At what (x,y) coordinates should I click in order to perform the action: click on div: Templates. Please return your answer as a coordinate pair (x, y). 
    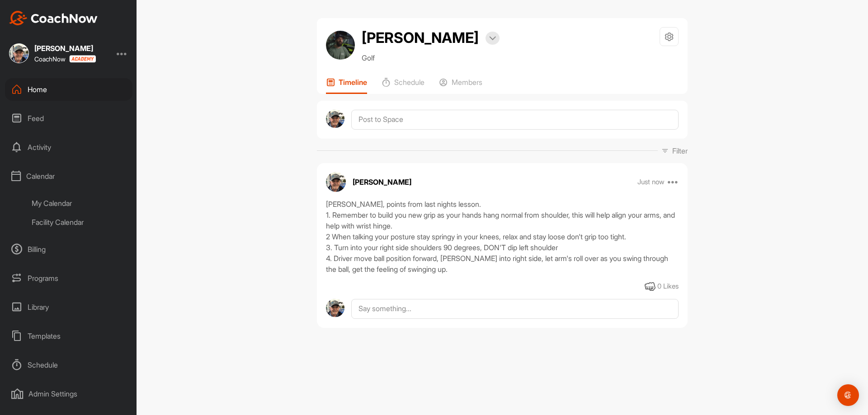
    Looking at the image, I should click on (69, 336).